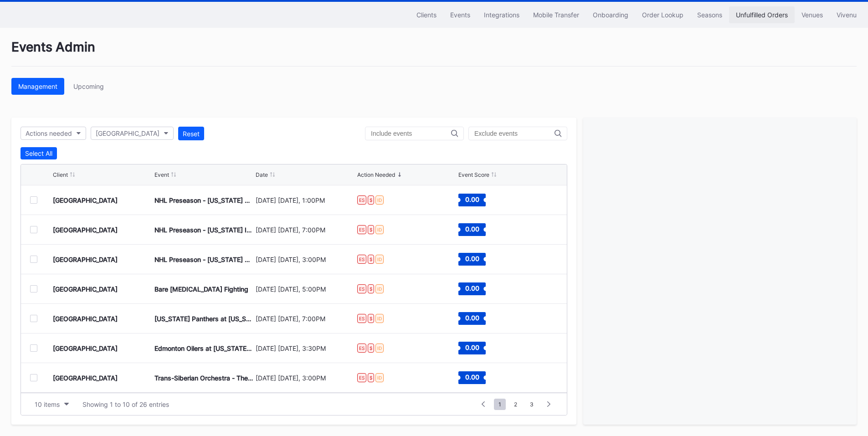 This screenshot has height=436, width=868. I want to click on div: Reset, so click(191, 133).